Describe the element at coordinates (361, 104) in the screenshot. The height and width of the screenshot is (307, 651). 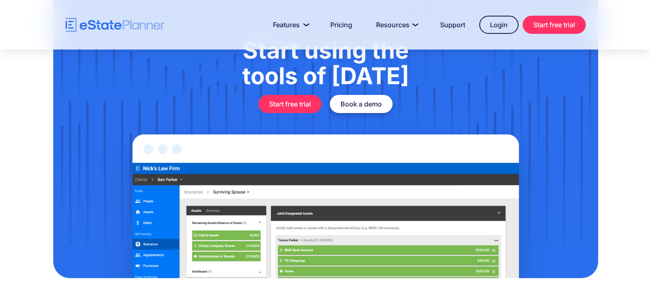
I see `a: Book a demo` at that location.